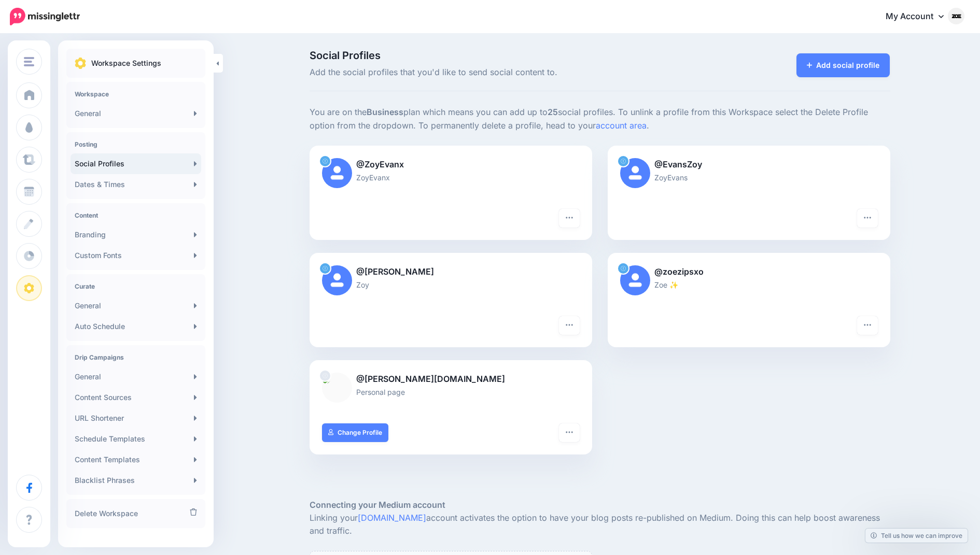 This screenshot has width=980, height=555. Describe the element at coordinates (136, 418) in the screenshot. I see `a: URL Shortener` at that location.